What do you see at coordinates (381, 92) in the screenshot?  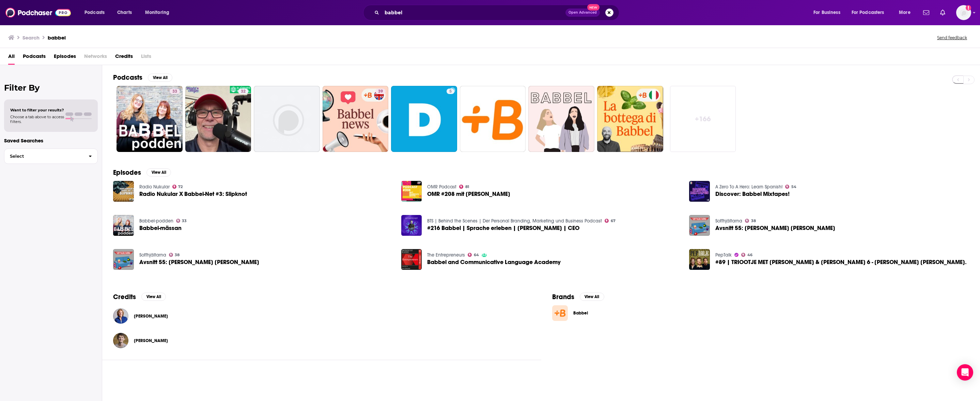 I see `a: 39` at bounding box center [381, 92].